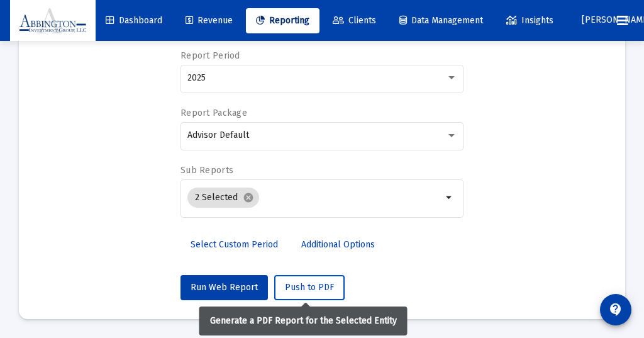  I want to click on label: Sub Reports, so click(207, 170).